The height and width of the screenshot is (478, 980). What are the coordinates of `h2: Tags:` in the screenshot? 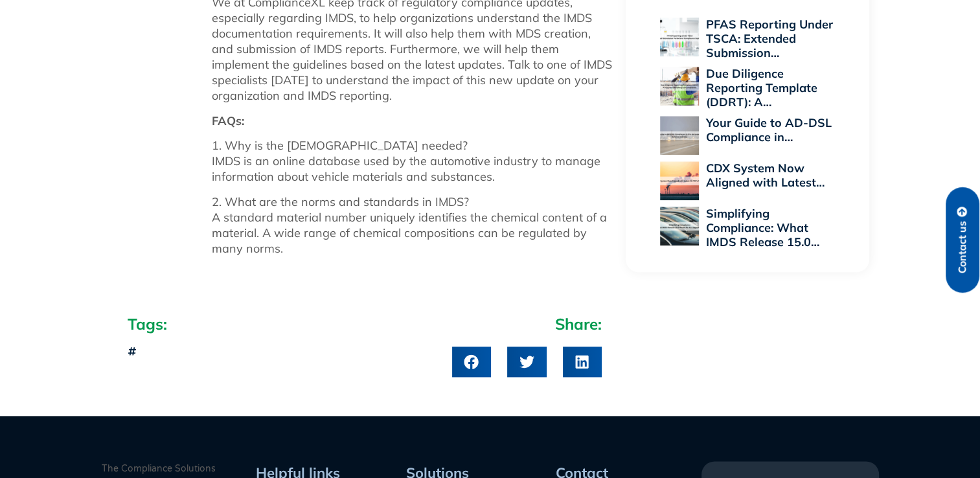 It's located at (284, 324).